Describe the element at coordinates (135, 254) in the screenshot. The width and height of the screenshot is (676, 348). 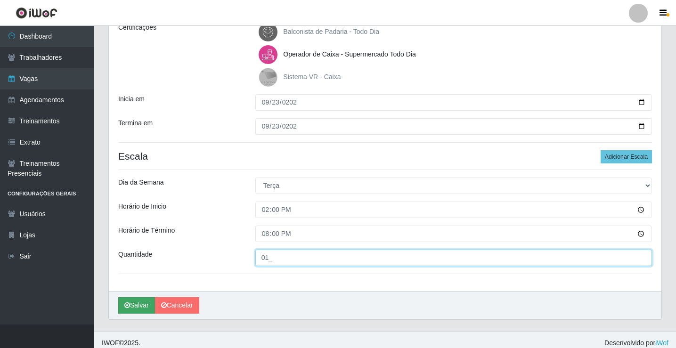
I see `label: Quantidade` at that location.